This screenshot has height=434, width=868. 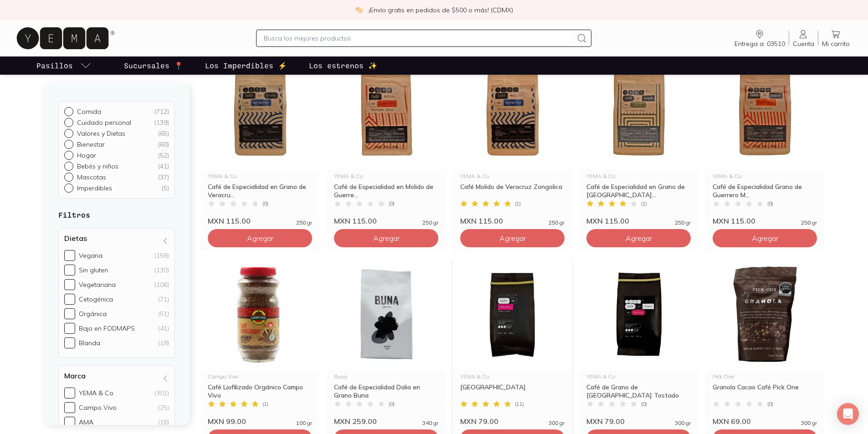 I want to click on div: Blanda, so click(x=90, y=343).